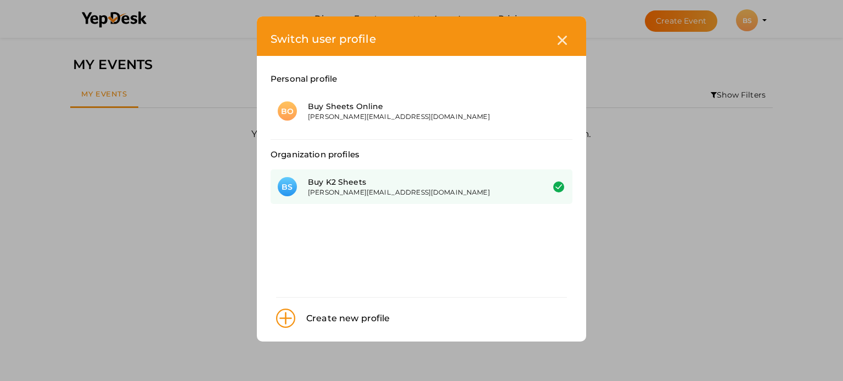 This screenshot has height=381, width=843. I want to click on img: plus.svg, so click(285, 318).